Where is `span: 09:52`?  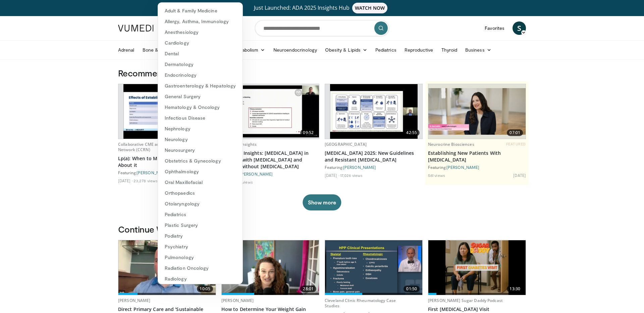
span: 09:52 is located at coordinates (308, 133).